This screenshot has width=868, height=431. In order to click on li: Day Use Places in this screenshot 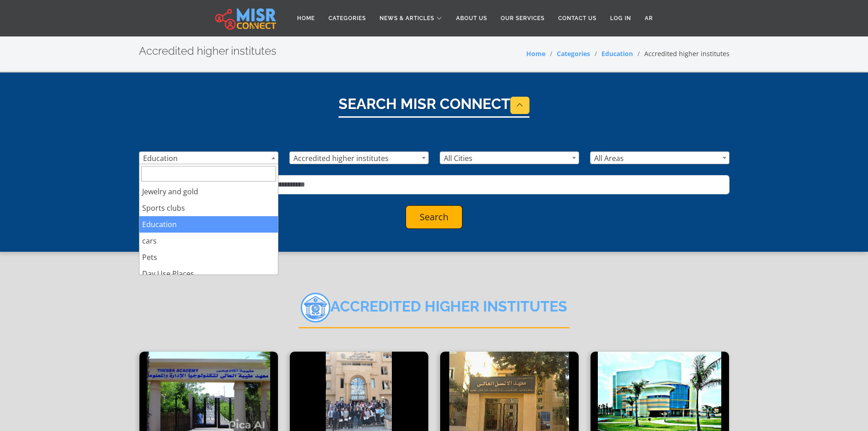, I will do `click(208, 273)`.